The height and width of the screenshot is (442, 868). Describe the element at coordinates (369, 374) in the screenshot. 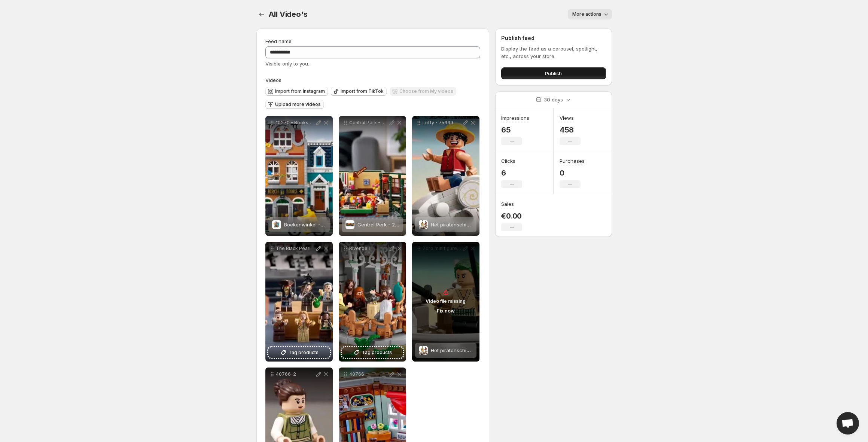

I see `p: 40766` at that location.